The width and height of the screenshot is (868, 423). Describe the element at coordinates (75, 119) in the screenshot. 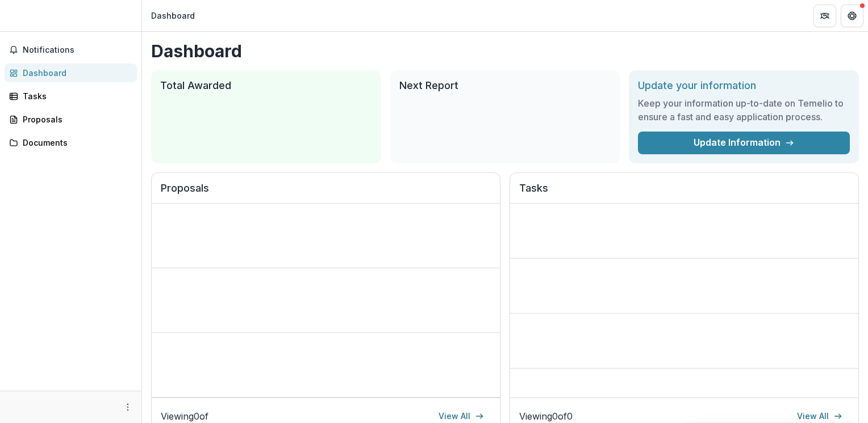

I see `div: Proposals` at that location.